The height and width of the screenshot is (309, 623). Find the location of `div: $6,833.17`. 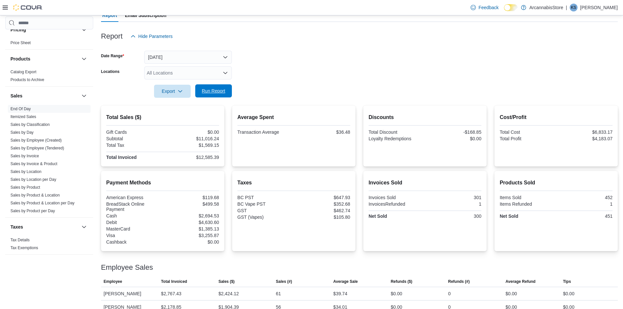

div: $6,833.17 is located at coordinates (585, 132).